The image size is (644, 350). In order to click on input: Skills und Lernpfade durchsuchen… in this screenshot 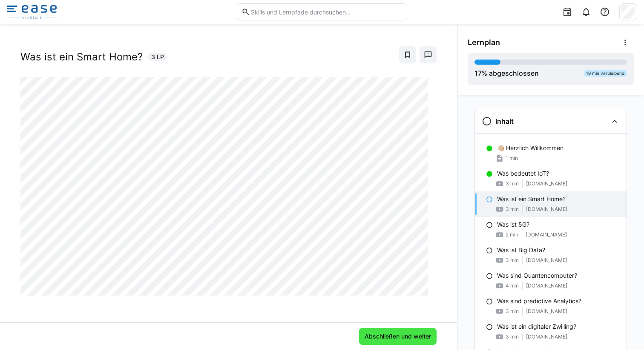, I will do `click(326, 12)`.